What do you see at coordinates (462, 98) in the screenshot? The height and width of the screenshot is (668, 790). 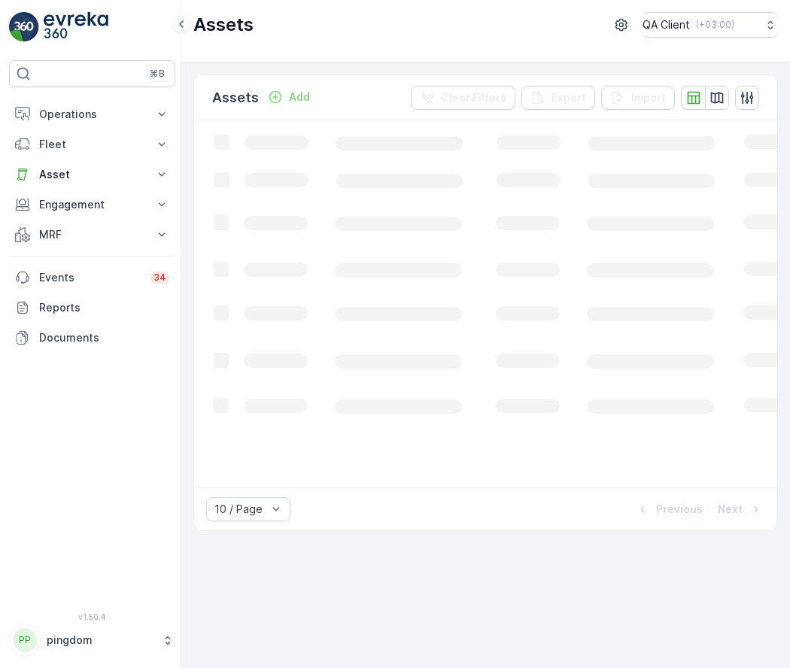 I see `button: Clear Filters` at bounding box center [462, 98].